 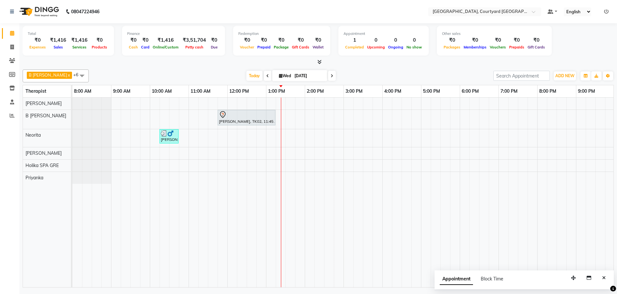 I want to click on span: No show, so click(x=415, y=47).